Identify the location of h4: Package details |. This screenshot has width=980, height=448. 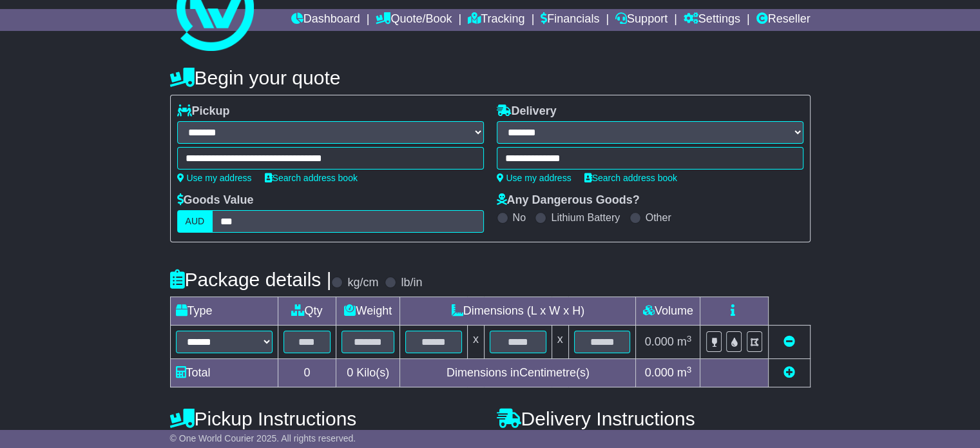
(250, 279).